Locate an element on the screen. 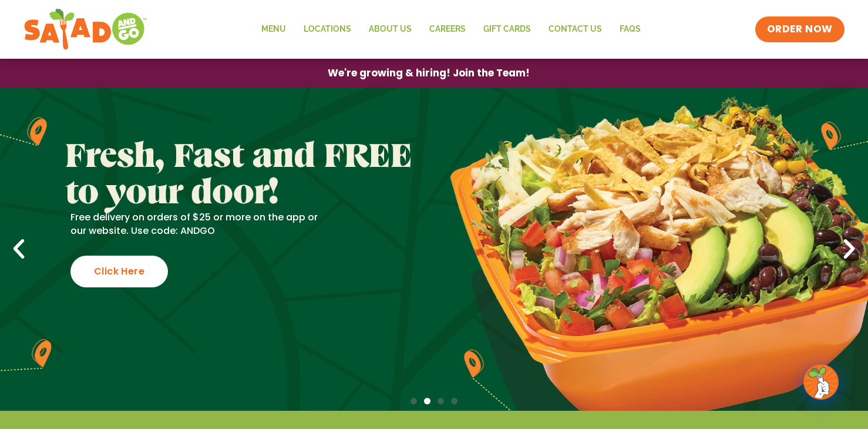 The height and width of the screenshot is (429, 868). span: We're growing & hiring! Join the Team! is located at coordinates (429, 73).